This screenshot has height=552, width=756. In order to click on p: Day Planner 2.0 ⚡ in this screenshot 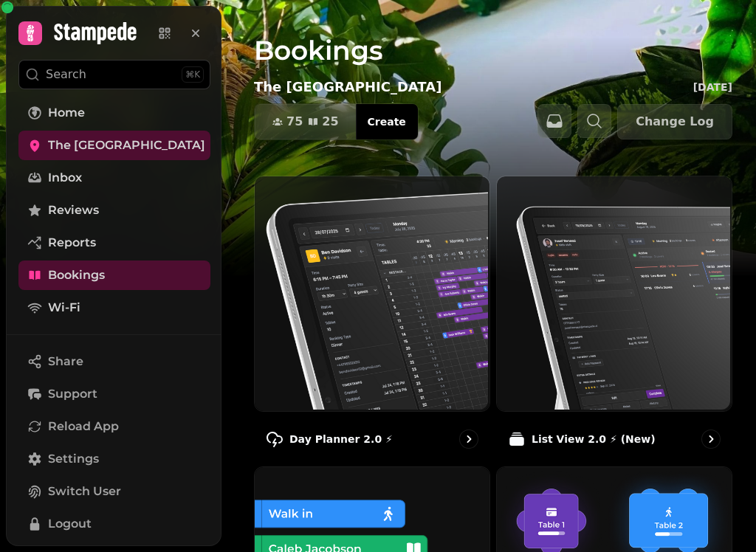, I will do `click(341, 439)`.